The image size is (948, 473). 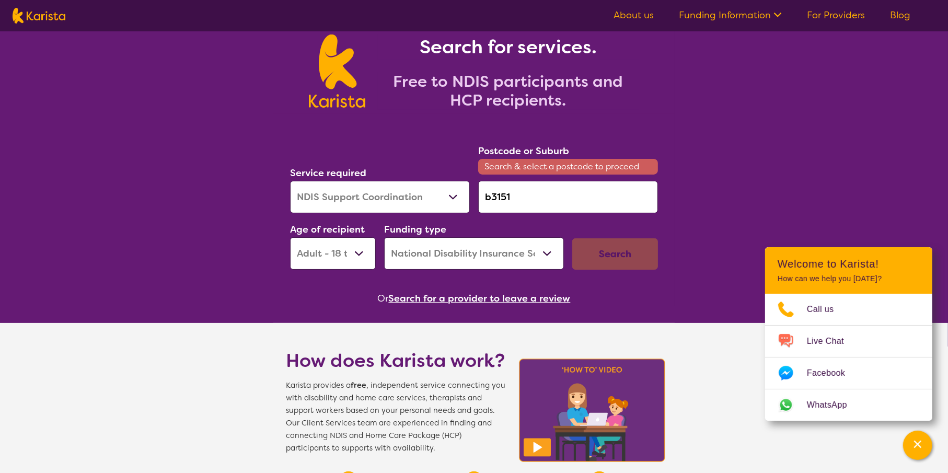 I want to click on label: Postcode or Suburb, so click(x=524, y=151).